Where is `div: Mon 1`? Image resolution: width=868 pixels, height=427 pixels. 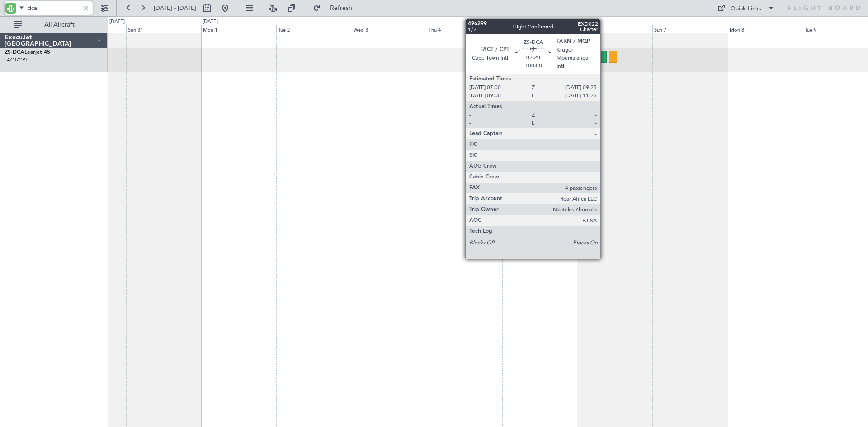 div: Mon 1 is located at coordinates (239, 29).